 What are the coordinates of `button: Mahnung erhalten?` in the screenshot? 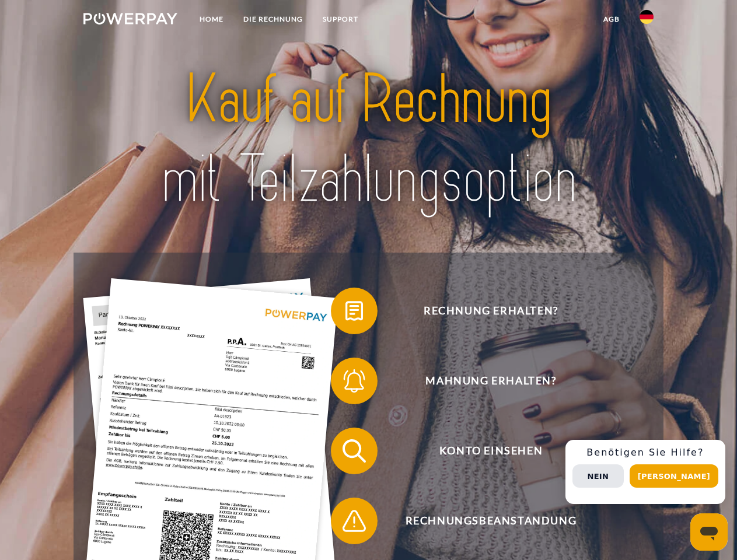 It's located at (483, 381).